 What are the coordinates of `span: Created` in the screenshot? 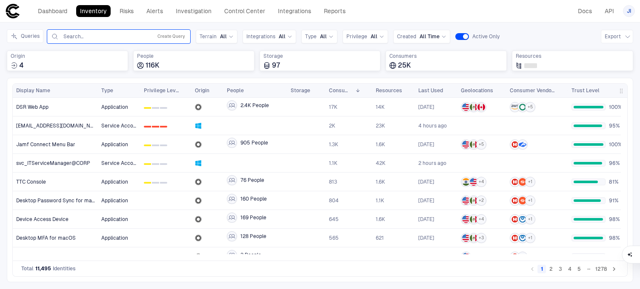 It's located at (406, 37).